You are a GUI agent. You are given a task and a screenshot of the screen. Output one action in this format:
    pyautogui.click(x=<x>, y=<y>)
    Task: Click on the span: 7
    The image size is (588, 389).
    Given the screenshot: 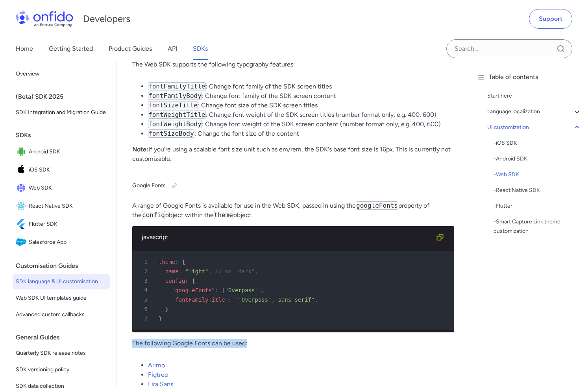 What is the action you would take?
    pyautogui.click(x=144, y=319)
    